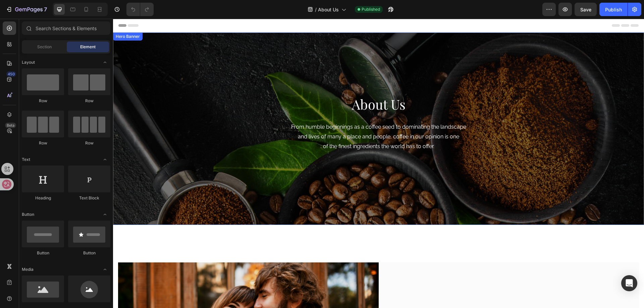 The height and width of the screenshot is (308, 644). I want to click on span: Element, so click(88, 47).